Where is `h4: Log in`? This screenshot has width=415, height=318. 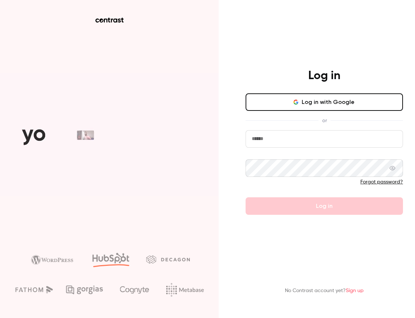
h4: Log in is located at coordinates (324, 76).